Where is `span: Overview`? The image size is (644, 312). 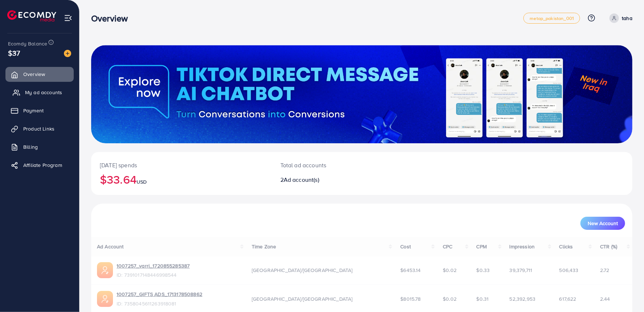
span: Overview is located at coordinates (34, 74).